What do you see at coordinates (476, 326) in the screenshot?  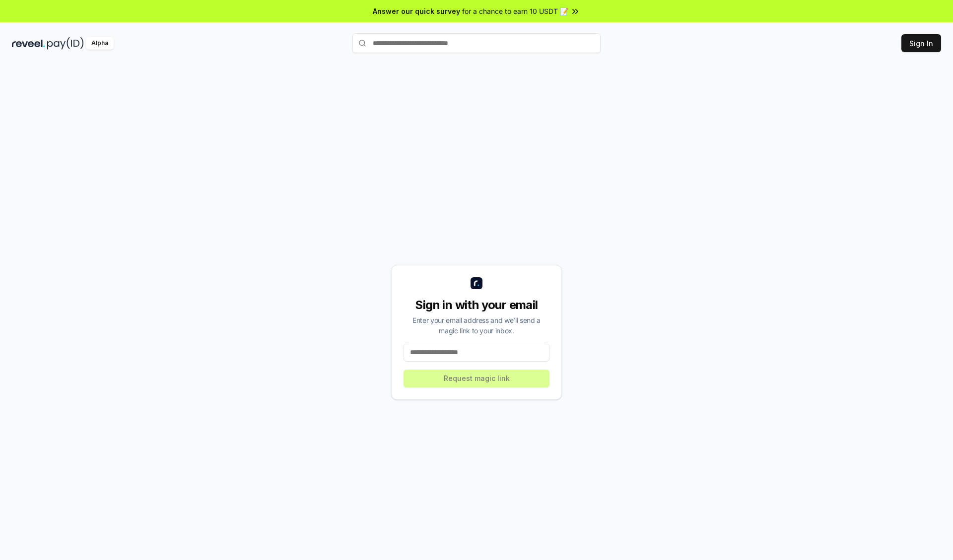 I see `div: Enter your email address and we’ll send a magic link to your inbox.` at bounding box center [476, 326].